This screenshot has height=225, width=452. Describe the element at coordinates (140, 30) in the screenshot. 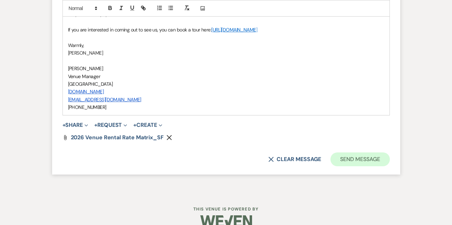

I see `span: If you are interested in coming out to see us, you can book a tour here:` at that location.